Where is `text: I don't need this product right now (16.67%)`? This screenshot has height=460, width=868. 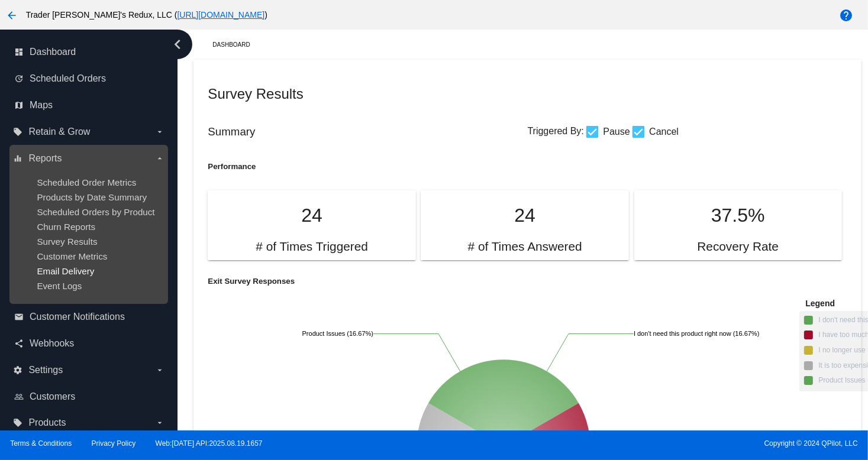 text: I don't need this product right now (16.67%) is located at coordinates (696, 334).